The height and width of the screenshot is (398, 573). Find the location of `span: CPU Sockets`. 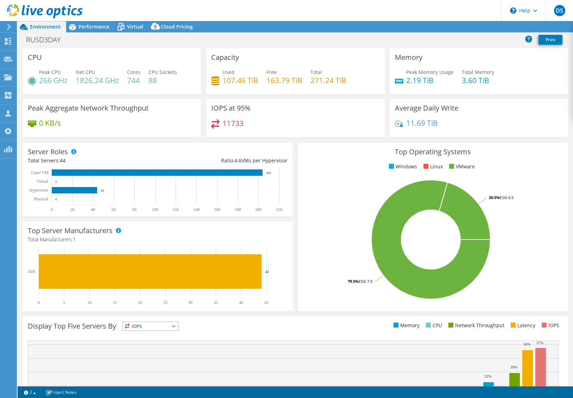

span: CPU Sockets is located at coordinates (163, 72).